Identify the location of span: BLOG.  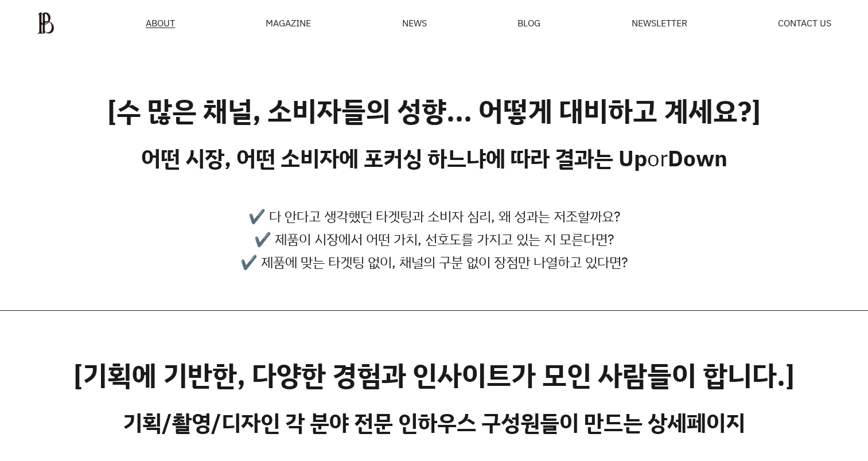
(529, 23).